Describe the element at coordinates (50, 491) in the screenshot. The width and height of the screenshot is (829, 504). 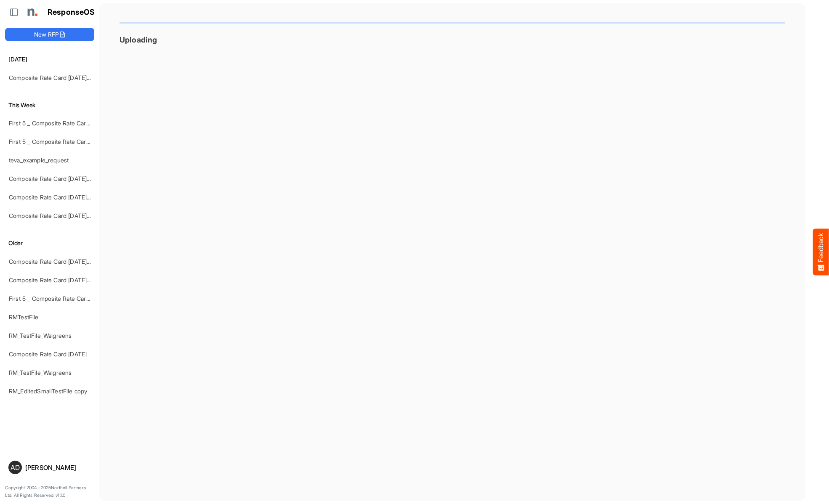
I see `p: Copyright 2004 - 2025 Northell Partners Ltd. All Rights Reserved. v 1.1.0` at that location.